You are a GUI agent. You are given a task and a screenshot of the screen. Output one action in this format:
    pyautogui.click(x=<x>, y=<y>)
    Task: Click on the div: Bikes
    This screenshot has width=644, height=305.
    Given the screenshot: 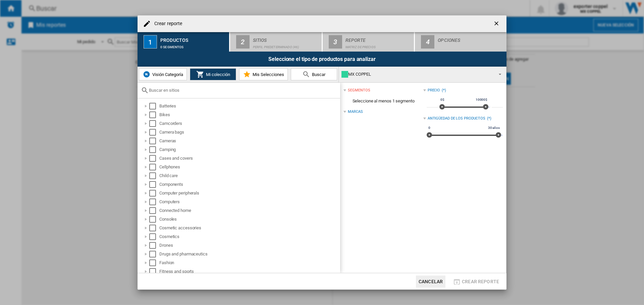 What is the action you would take?
    pyautogui.click(x=249, y=115)
    